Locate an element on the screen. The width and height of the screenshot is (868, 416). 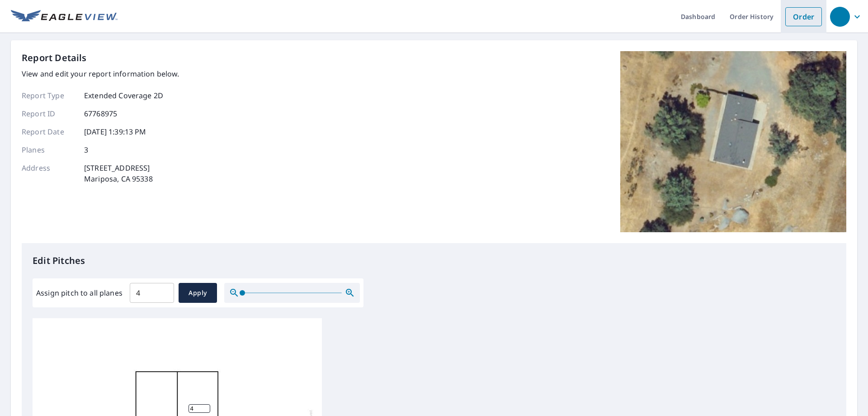
p: Extended Coverage 2D is located at coordinates (124, 96).